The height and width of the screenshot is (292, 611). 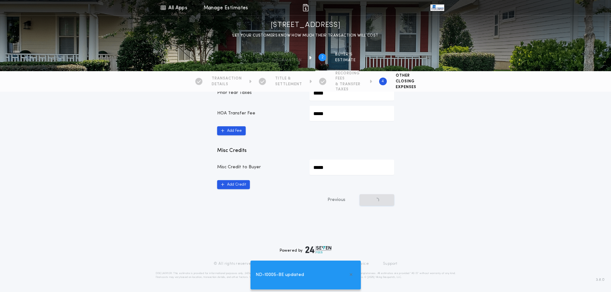 I want to click on p: Misc Credit to Buyer, so click(x=260, y=167).